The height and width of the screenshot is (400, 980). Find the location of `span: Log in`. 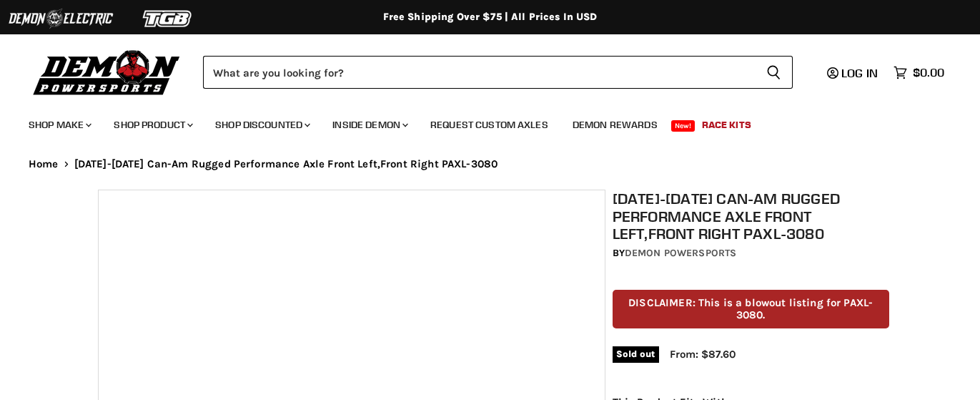

span: Log in is located at coordinates (859, 73).